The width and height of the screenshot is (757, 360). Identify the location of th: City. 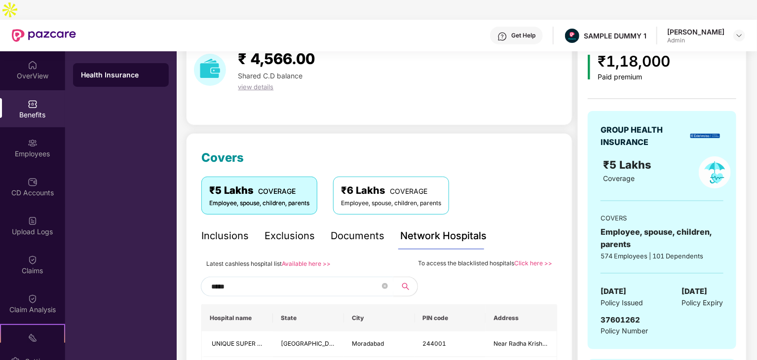
(379, 318).